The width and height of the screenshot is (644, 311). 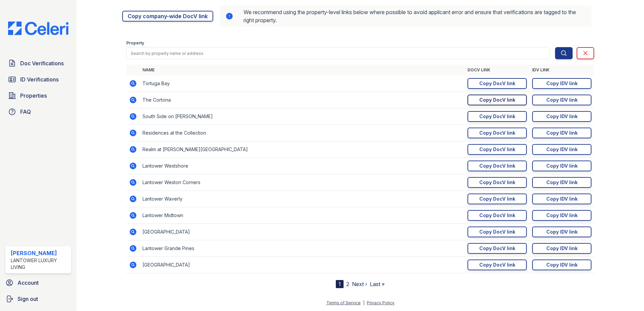 What do you see at coordinates (302, 133) in the screenshot?
I see `td: Residences at the Collection` at bounding box center [302, 133].